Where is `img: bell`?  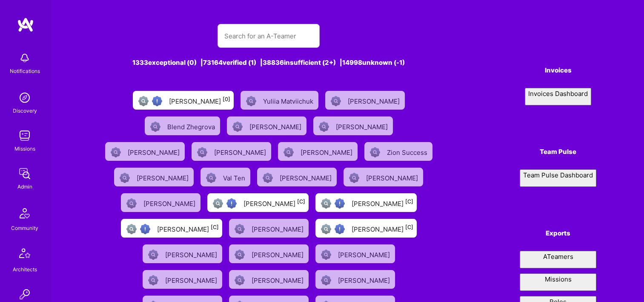
img: bell is located at coordinates (25, 58).